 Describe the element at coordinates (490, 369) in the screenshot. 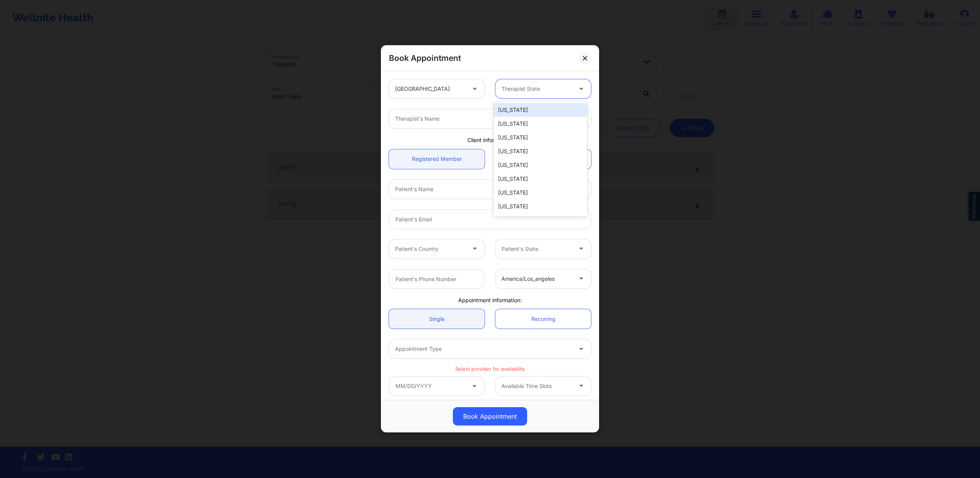

I see `p: Select provider for availability` at that location.